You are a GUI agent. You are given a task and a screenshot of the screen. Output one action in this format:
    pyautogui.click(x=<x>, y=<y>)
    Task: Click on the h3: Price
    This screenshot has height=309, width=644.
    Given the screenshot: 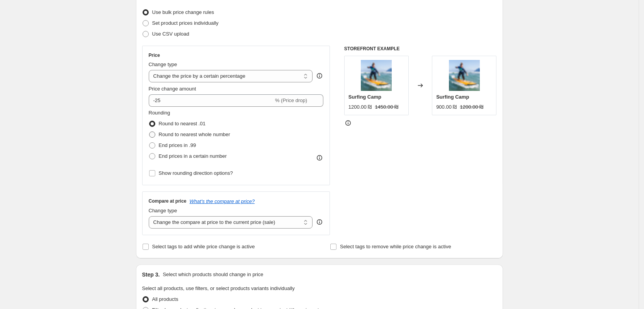 What is the action you would take?
    pyautogui.click(x=154, y=56)
    